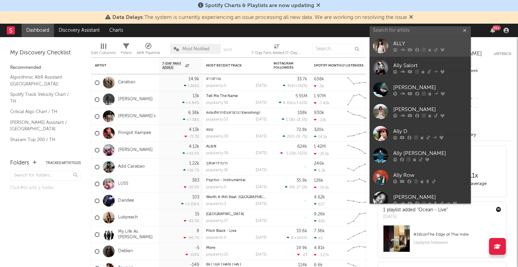  Describe the element at coordinates (319, 86) in the screenshot. I see `div: -5k` at that location.